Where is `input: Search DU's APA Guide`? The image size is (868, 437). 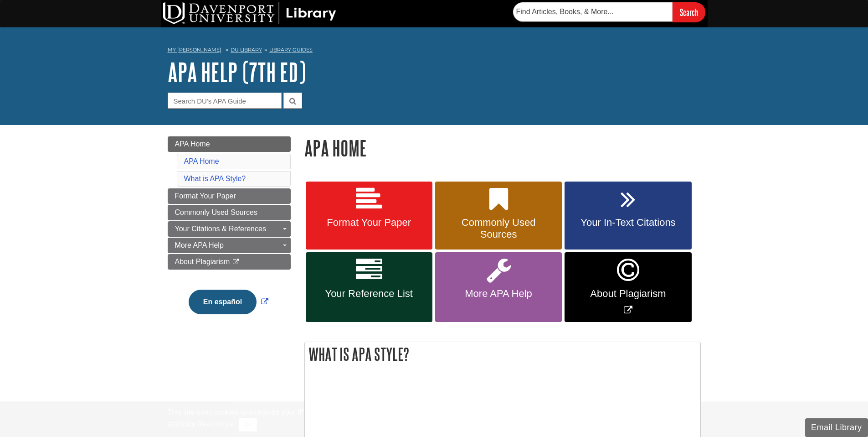 input: Search DU's APA Guide is located at coordinates (224, 100).